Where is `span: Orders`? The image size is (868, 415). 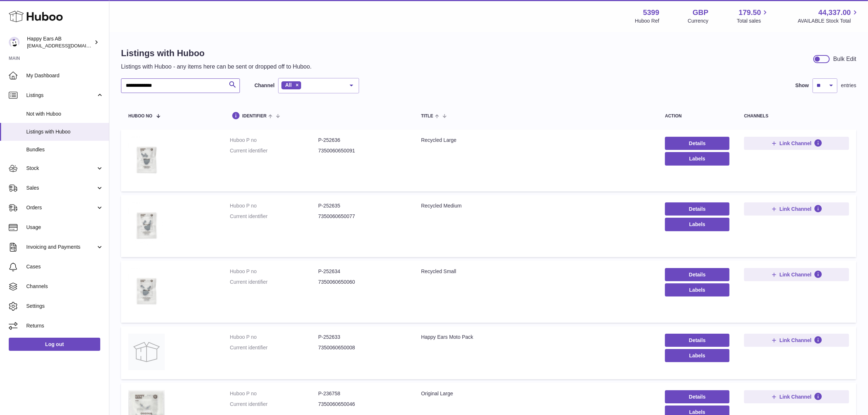 span: Orders is located at coordinates (61, 207).